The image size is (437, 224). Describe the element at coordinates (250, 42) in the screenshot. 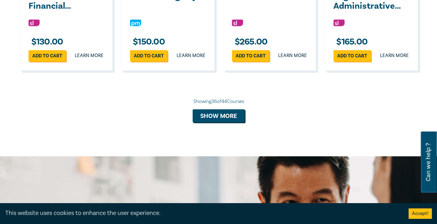

I see `h3: $ 265.00` at that location.